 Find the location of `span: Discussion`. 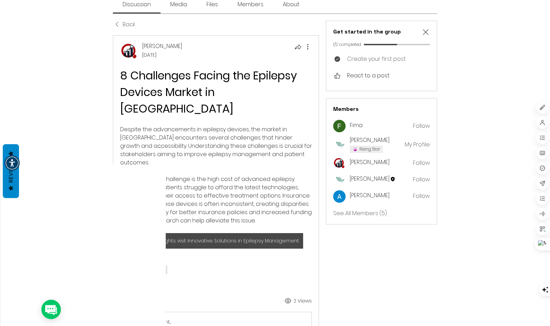

span: Discussion is located at coordinates (137, 4).